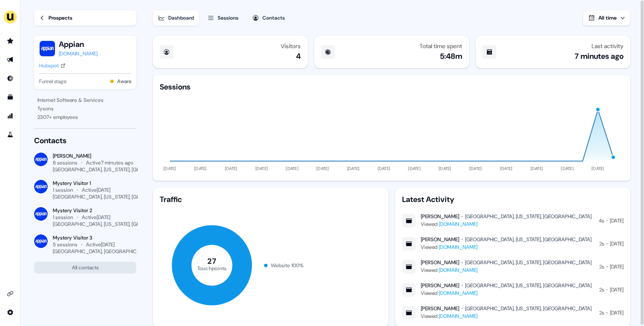 The height and width of the screenshot is (326, 644). Describe the element at coordinates (110, 163) in the screenshot. I see `div: Active 7 minutes ago` at that location.